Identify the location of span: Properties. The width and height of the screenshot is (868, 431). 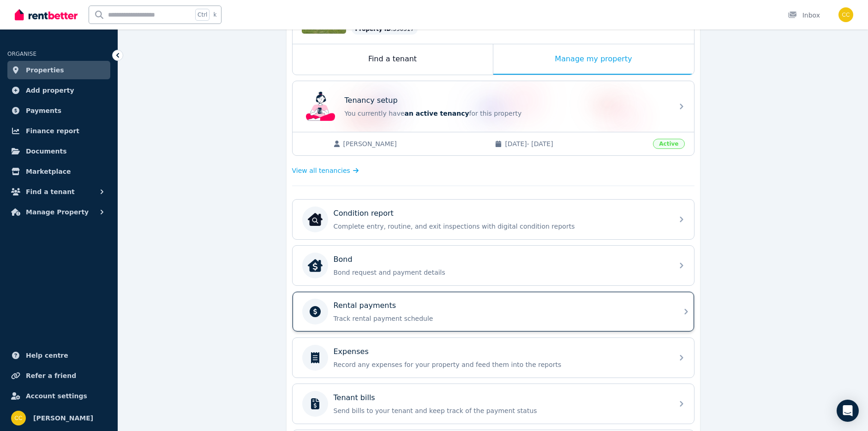
(45, 70).